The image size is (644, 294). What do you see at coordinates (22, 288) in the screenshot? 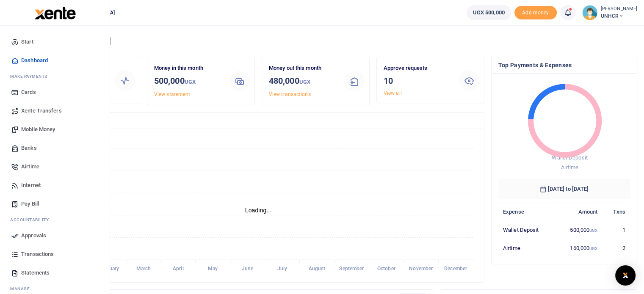
I see `span: anage` at bounding box center [22, 288].